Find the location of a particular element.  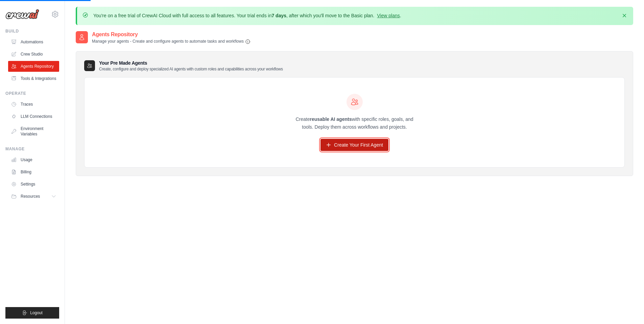

button: Resources is located at coordinates (33, 196).